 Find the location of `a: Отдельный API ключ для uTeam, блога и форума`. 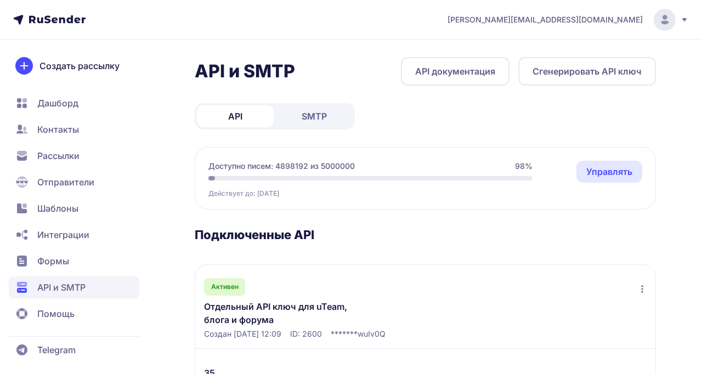

a: Отдельный API ключ для uTeam, блога и форума is located at coordinates (289, 313).